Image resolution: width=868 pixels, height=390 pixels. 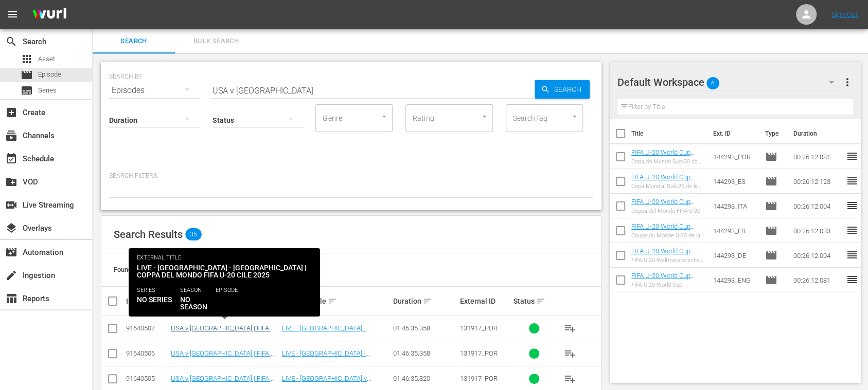 What do you see at coordinates (351, 175) in the screenshot?
I see `p: Search Filters:` at bounding box center [351, 175].